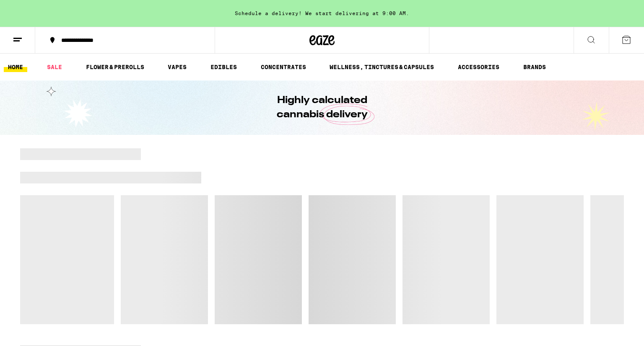 Image resolution: width=644 pixels, height=346 pixels. What do you see at coordinates (283, 67) in the screenshot?
I see `a: CONCENTRATES` at bounding box center [283, 67].